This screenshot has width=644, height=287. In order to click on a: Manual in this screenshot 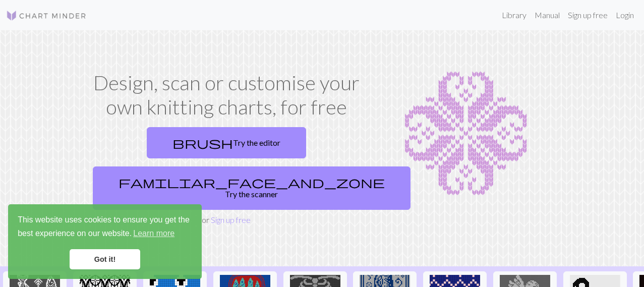, I will do `click(548, 15)`.